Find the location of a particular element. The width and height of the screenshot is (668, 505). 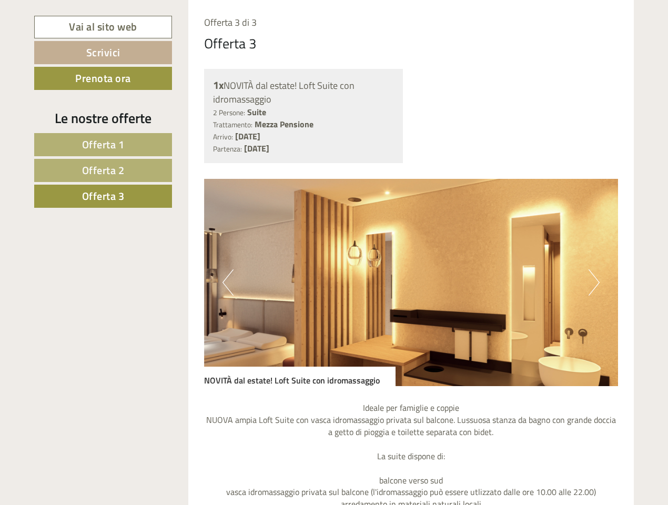

div: Le nostre offerte is located at coordinates (103, 118).